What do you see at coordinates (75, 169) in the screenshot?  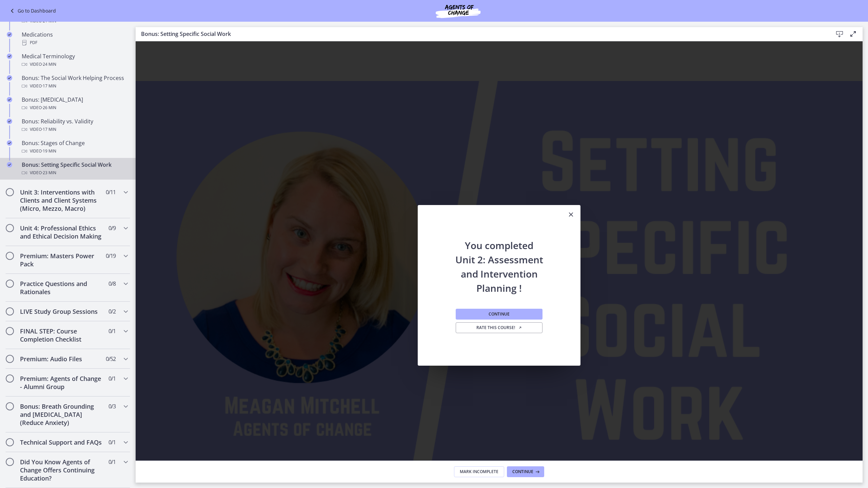 I see `div: Bonus: Setting Specific Social Work` at bounding box center [75, 169].